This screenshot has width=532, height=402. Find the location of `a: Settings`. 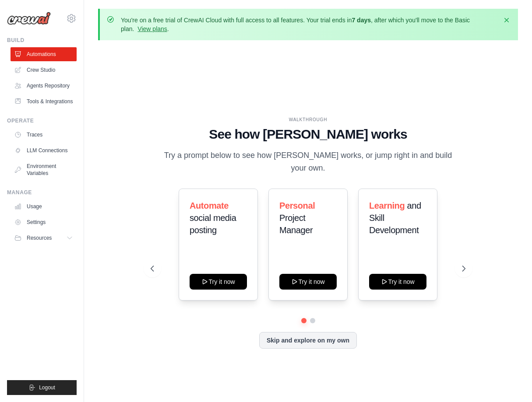

a: Settings is located at coordinates (44, 222).